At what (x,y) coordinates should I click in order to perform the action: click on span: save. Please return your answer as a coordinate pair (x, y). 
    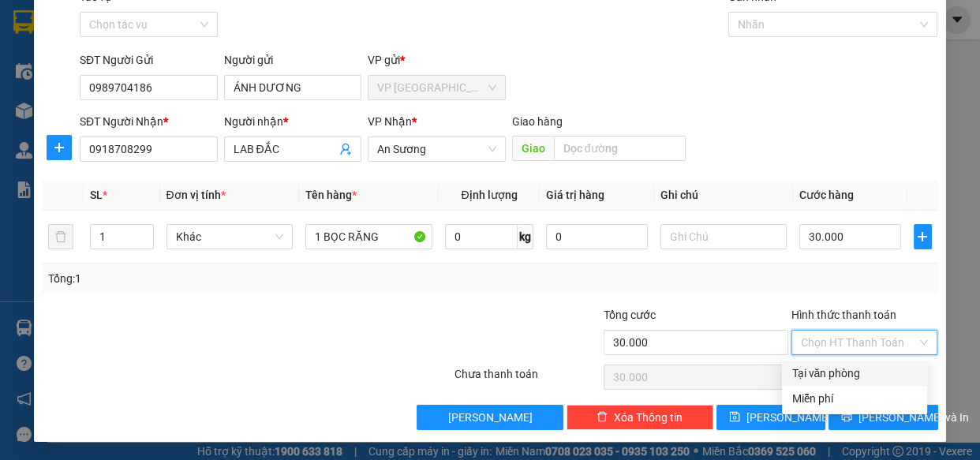
    Looking at the image, I should click on (735, 417).